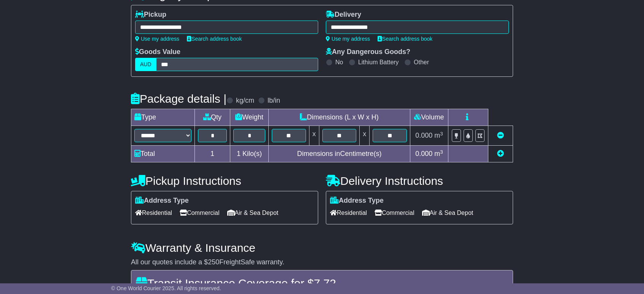 This screenshot has height=294, width=644. I want to click on label: Goods Value, so click(157, 52).